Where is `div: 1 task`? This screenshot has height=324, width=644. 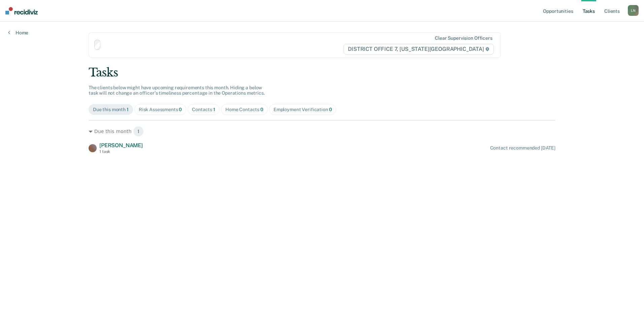 div: 1 task is located at coordinates (121, 152).